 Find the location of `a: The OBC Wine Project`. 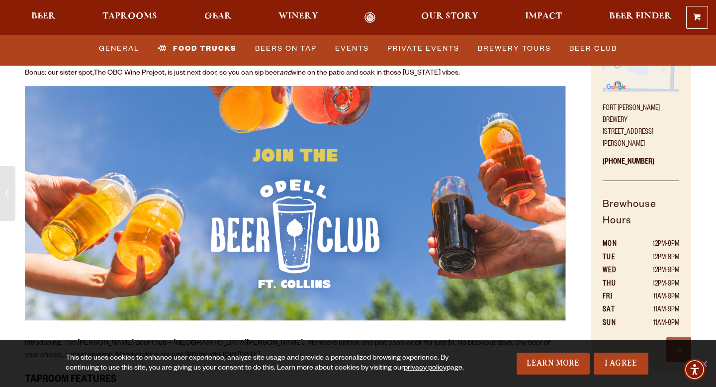

a: The OBC Wine Project is located at coordinates (129, 74).